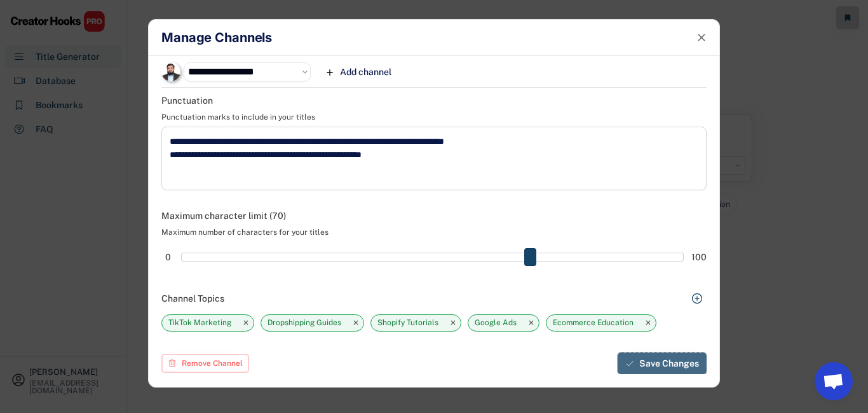 The height and width of the screenshot is (413, 868). What do you see at coordinates (171, 72) in the screenshot?
I see `img: channels4_profile.jpg` at bounding box center [171, 72].